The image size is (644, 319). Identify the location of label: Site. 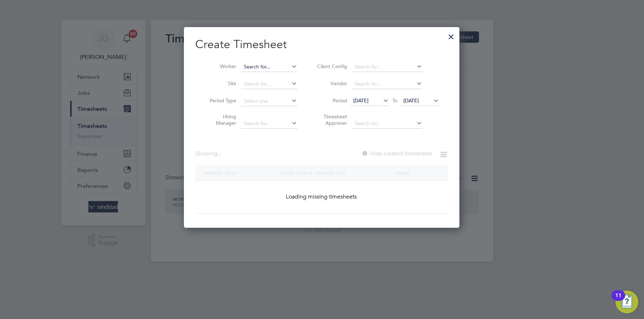
(220, 83).